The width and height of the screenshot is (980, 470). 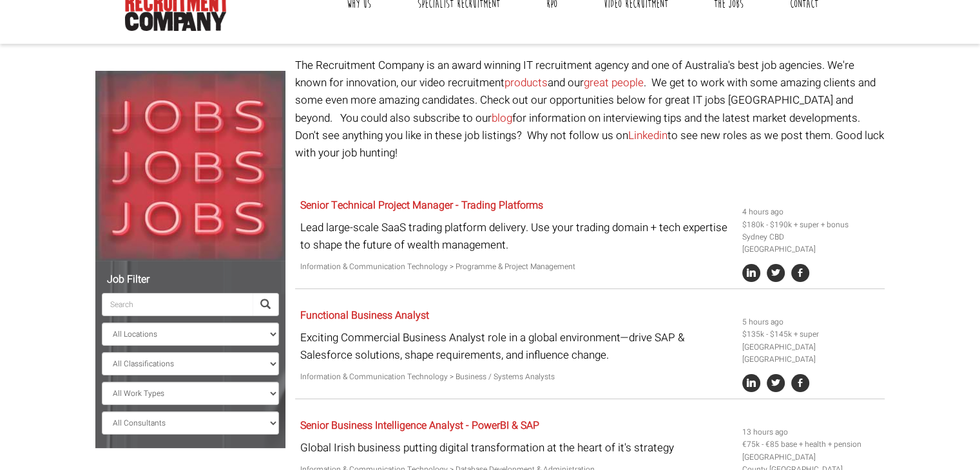 What do you see at coordinates (516, 347) in the screenshot?
I see `p: Exciting Commercial Business Analyst role in a global environment—drive SAP & Salesforce solution...` at bounding box center [516, 347].